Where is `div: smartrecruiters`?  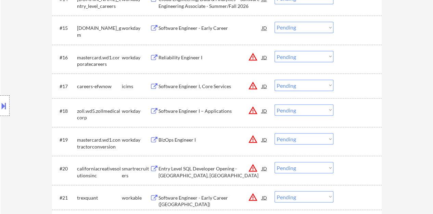
div: smartrecruiters is located at coordinates (136, 171).